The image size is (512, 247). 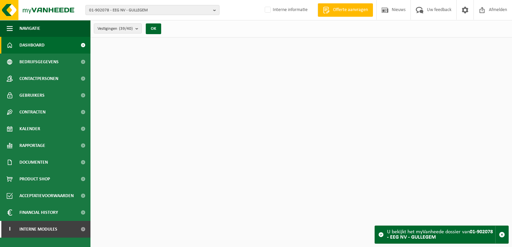 I want to click on span: I, so click(x=10, y=229).